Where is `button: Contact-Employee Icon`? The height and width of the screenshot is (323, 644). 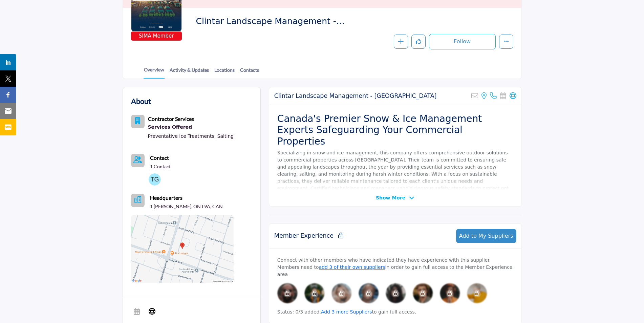
button: Contact-Employee Icon is located at coordinates (138, 160).